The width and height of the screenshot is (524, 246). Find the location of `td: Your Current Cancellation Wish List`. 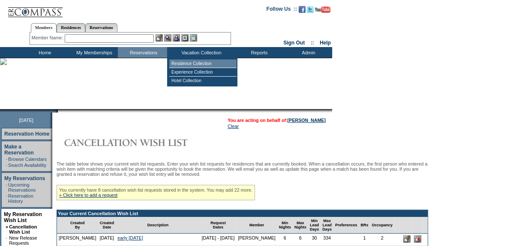

td: Your Current Cancellation Wish List is located at coordinates (242, 214).